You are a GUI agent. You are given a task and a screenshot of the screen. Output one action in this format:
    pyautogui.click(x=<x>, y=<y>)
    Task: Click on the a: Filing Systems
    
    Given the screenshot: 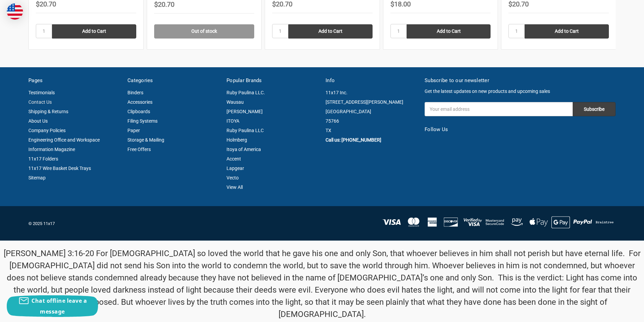 What is the action you would take?
    pyautogui.click(x=142, y=121)
    